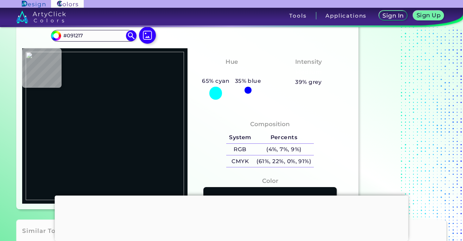 The height and width of the screenshot is (241, 463). Describe the element at coordinates (270, 124) in the screenshot. I see `h4: Composition` at that location.